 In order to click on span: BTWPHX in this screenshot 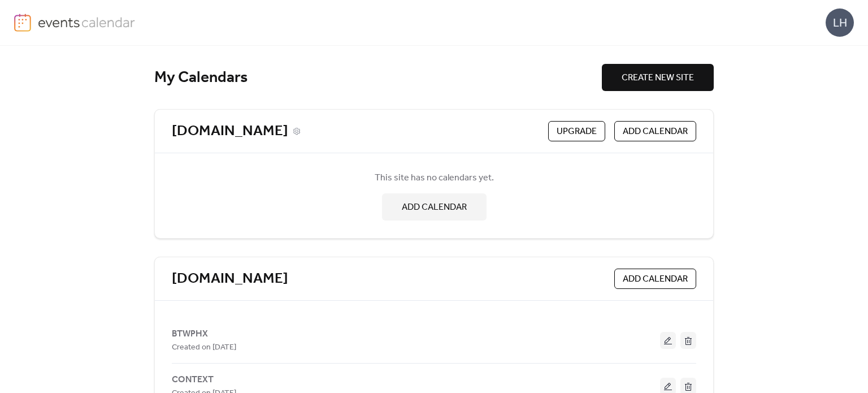, I will do `click(190, 334)`.